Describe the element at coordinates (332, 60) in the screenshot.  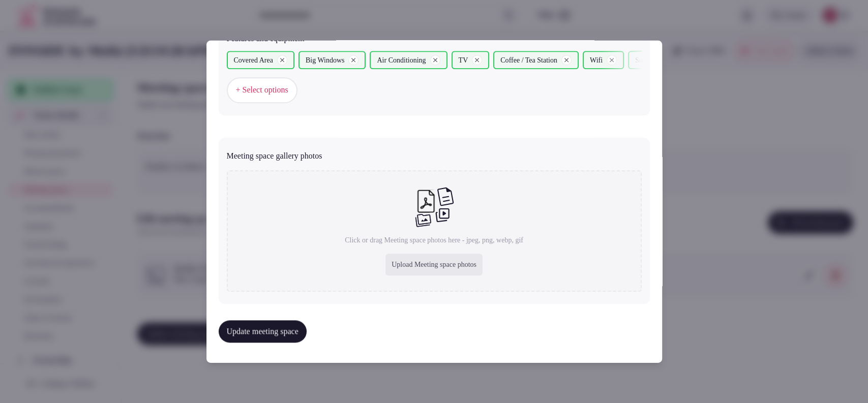
I see `div: Big Windows` at that location.